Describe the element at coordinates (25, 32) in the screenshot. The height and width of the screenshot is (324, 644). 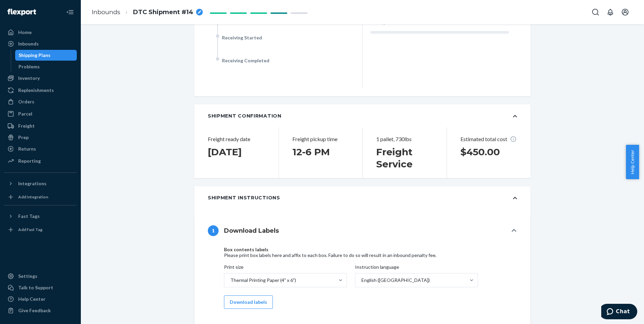
I see `div: Home` at that location.